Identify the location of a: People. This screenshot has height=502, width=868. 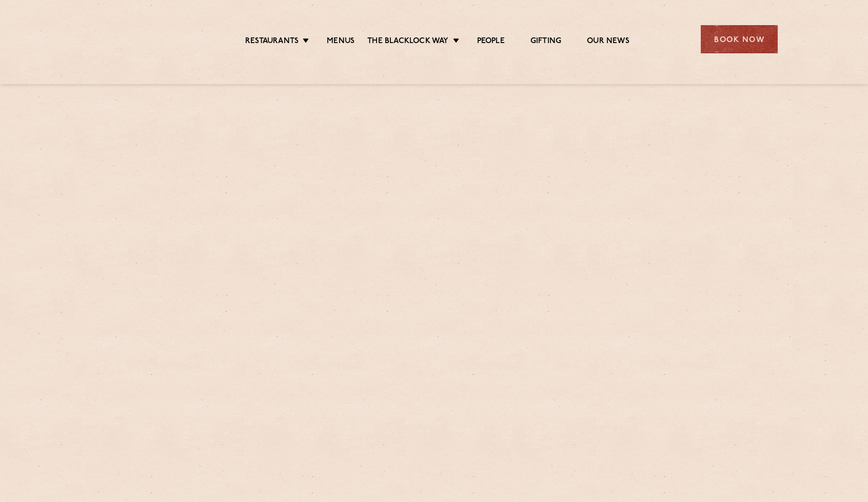
(491, 42).